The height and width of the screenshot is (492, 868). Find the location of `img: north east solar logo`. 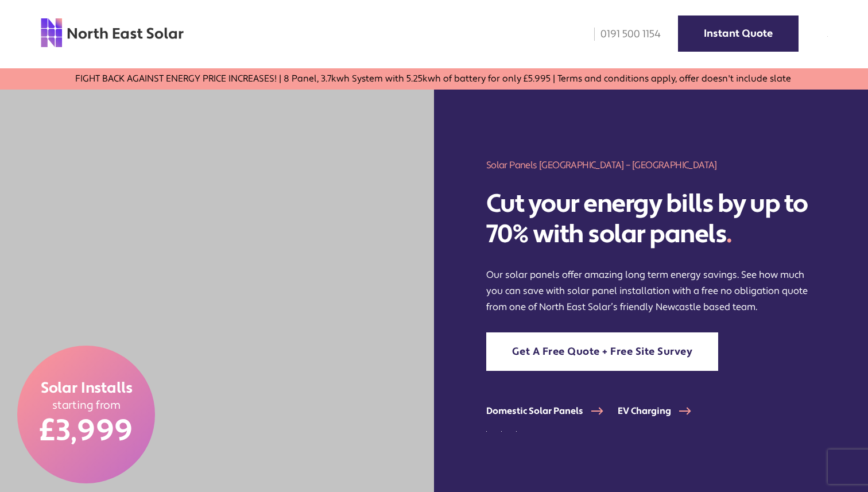

img: north east solar logo is located at coordinates (112, 33).